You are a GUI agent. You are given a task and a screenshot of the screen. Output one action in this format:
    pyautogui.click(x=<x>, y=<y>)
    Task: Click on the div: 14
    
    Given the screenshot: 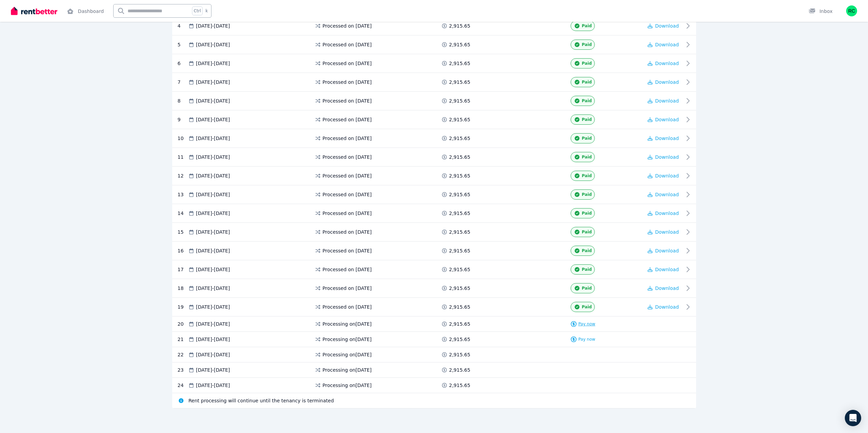 What is the action you would take?
    pyautogui.click(x=183, y=213)
    